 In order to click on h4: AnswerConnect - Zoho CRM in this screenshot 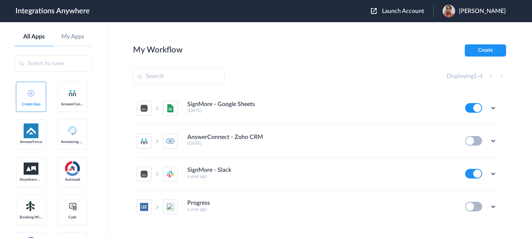, I will do `click(225, 137)`.